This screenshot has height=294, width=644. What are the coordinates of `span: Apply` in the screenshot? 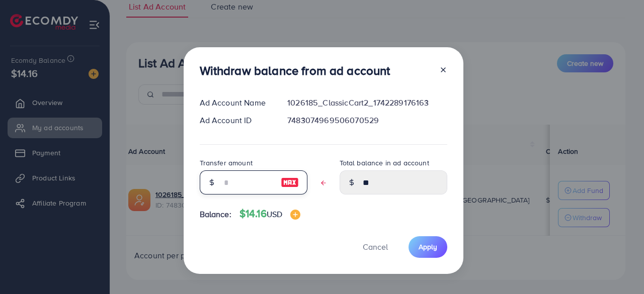 It's located at (427, 247).